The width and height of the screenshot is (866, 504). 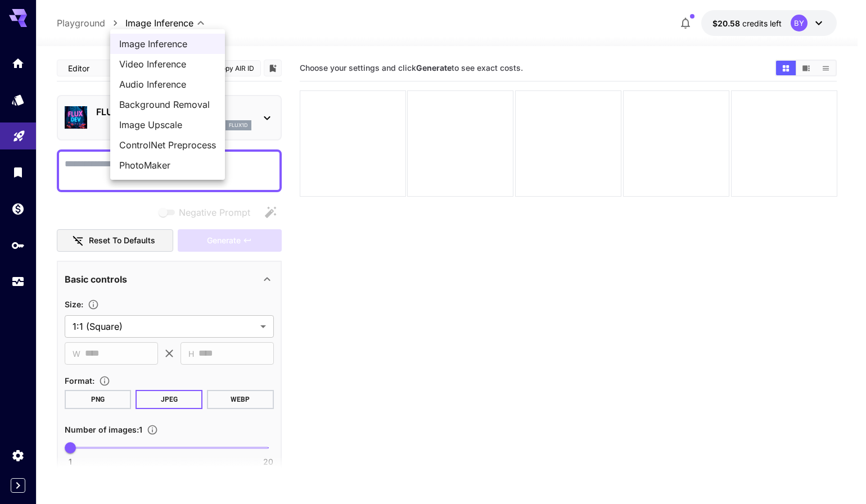 What do you see at coordinates (167, 64) in the screenshot?
I see `span: Video Inference` at bounding box center [167, 64].